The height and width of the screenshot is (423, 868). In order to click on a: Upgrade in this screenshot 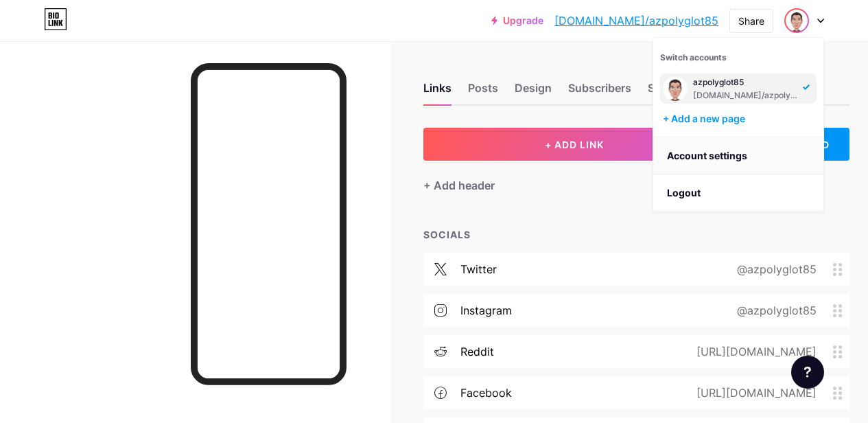, I will do `click(517, 20)`.